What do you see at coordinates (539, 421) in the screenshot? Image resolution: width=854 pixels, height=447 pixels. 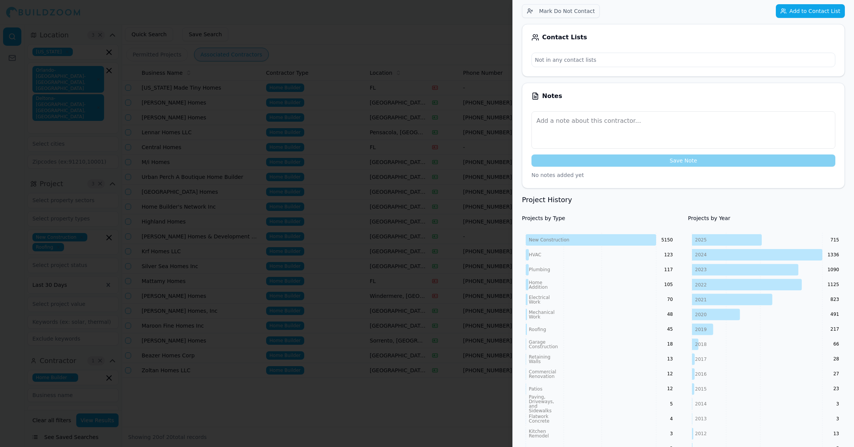 I see `tspan: Concrete` at bounding box center [539, 421].